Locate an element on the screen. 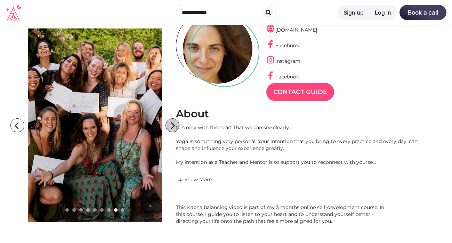 The image size is (452, 243). div: It`s only with the heart that we can see clearly. Yoga is something very personal. Your intention... is located at coordinates (300, 145).